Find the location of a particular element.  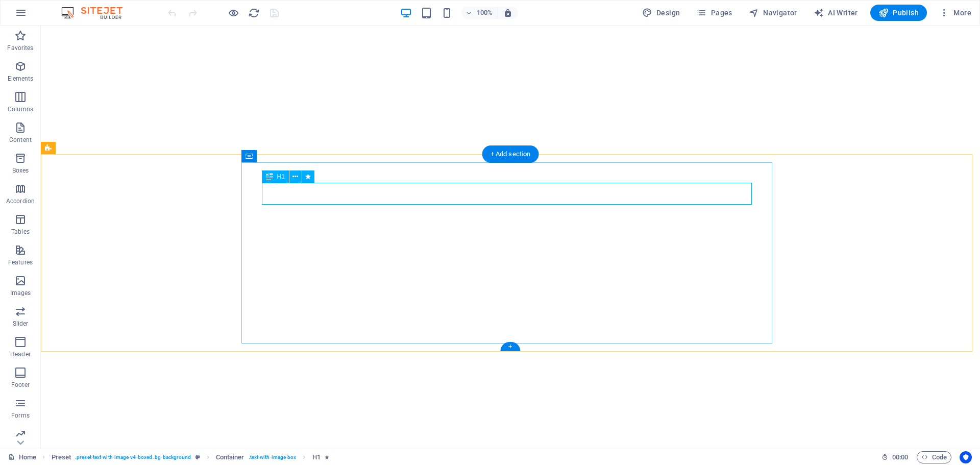

i: Reload page is located at coordinates (254, 13).